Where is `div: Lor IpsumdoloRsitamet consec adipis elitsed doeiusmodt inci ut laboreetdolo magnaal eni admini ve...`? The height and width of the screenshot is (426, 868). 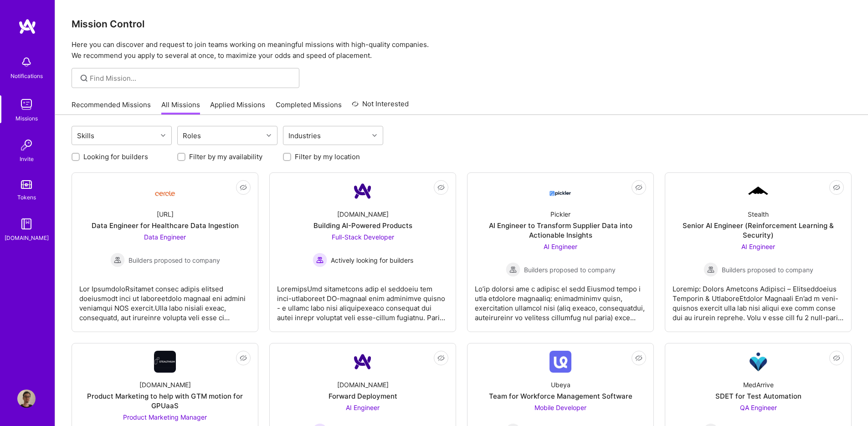
div: Lor IpsumdoloRsitamet consec adipis elitsed doeiusmodt inci ut laboreetdolo magnaal eni admini ve... is located at coordinates (165, 300).